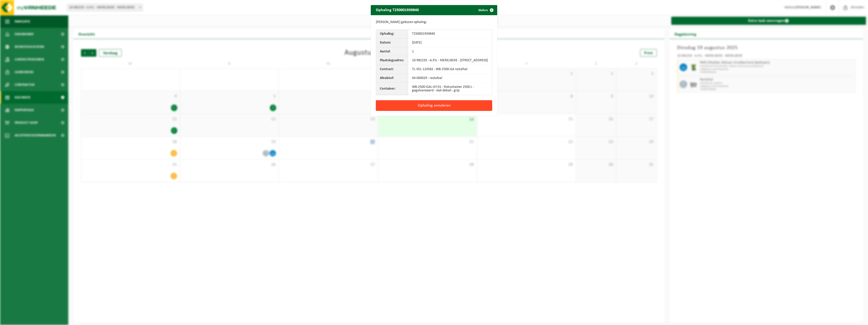 This screenshot has width=868, height=325. Describe the element at coordinates (392, 51) in the screenshot. I see `th: Aantal:` at that location.